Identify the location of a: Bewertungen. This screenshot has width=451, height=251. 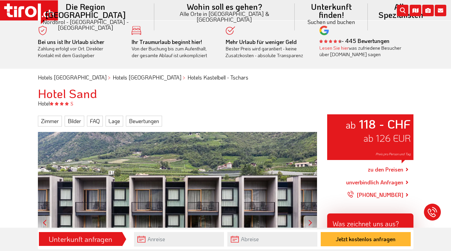
(144, 121).